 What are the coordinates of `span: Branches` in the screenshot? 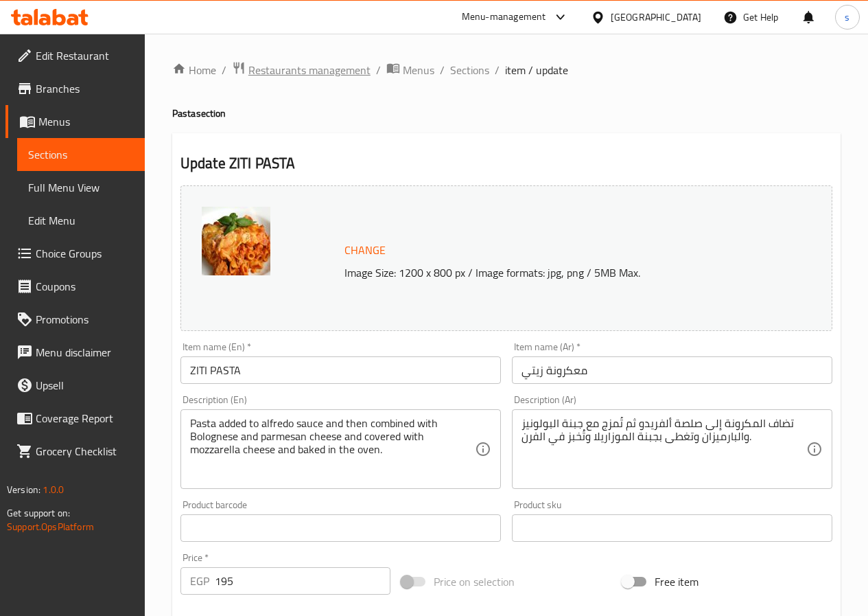 It's located at (84, 89).